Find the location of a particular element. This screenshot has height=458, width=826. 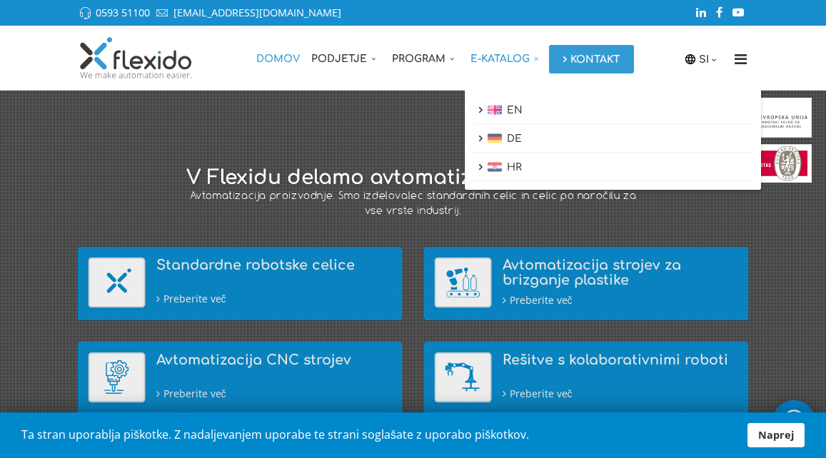

img: icon-laguage.svg is located at coordinates (690, 59).